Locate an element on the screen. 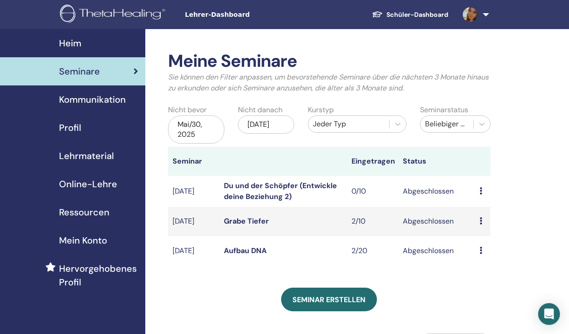 The width and height of the screenshot is (569, 334). div: Mai/30, 2025 is located at coordinates (196, 129).